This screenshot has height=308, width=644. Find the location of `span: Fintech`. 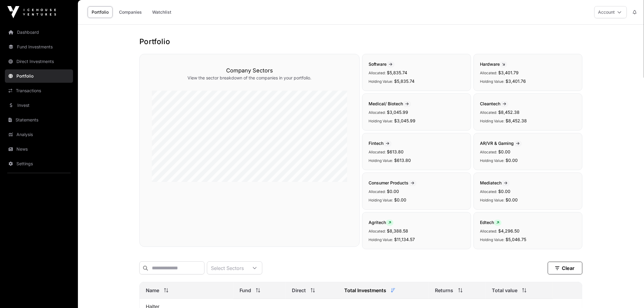

span: Fintech is located at coordinates (380, 143).